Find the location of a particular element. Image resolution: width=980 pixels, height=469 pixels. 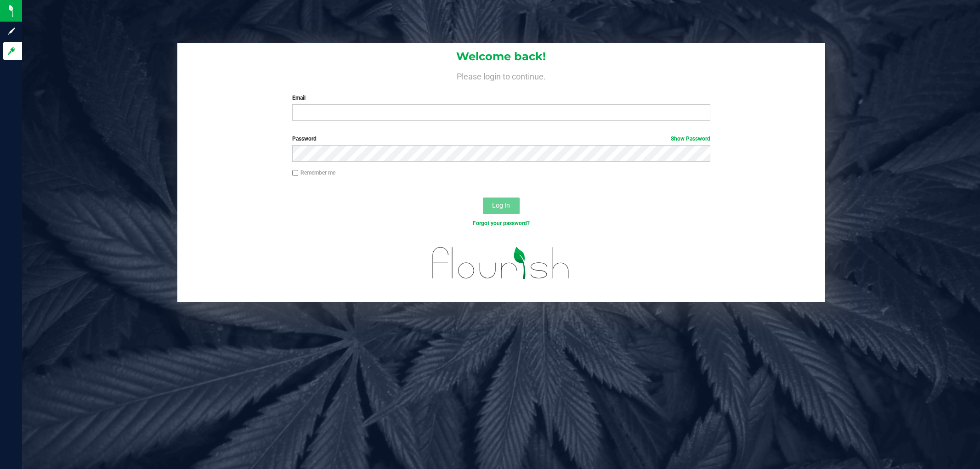

button: Log In is located at coordinates (501, 206).